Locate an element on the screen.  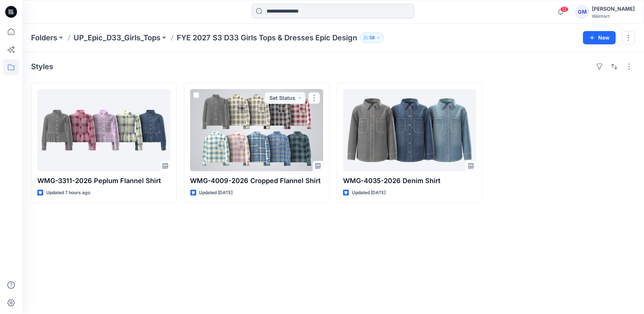
p: FYE 2027 S3 D33 Girls Tops & Dresses Epic Design is located at coordinates (267, 38).